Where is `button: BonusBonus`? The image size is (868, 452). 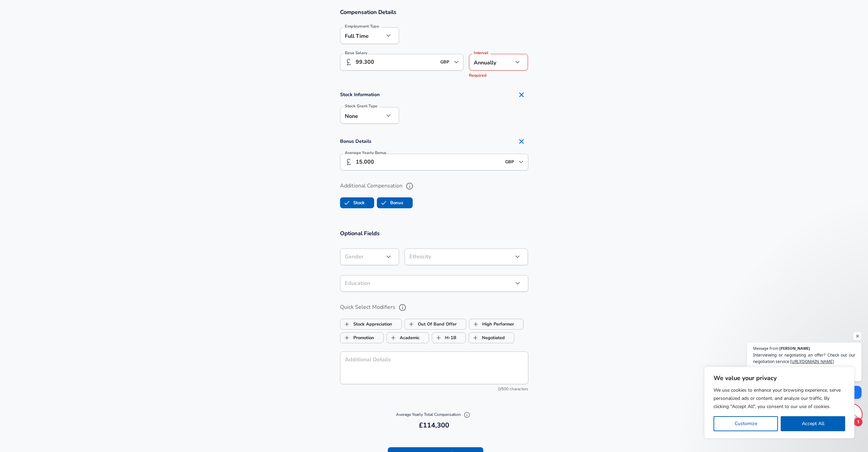
button: BonusBonus is located at coordinates (394, 203).